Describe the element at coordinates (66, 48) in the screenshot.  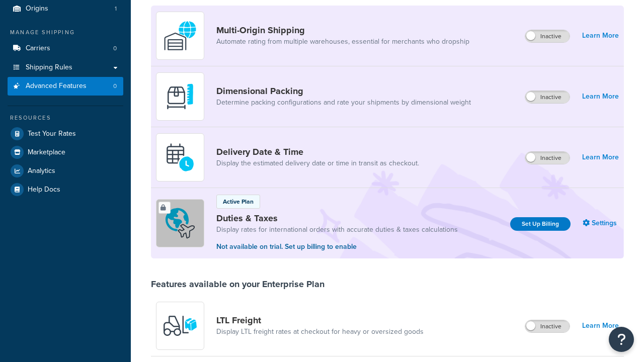
I see `a: Carriers0` at that location.